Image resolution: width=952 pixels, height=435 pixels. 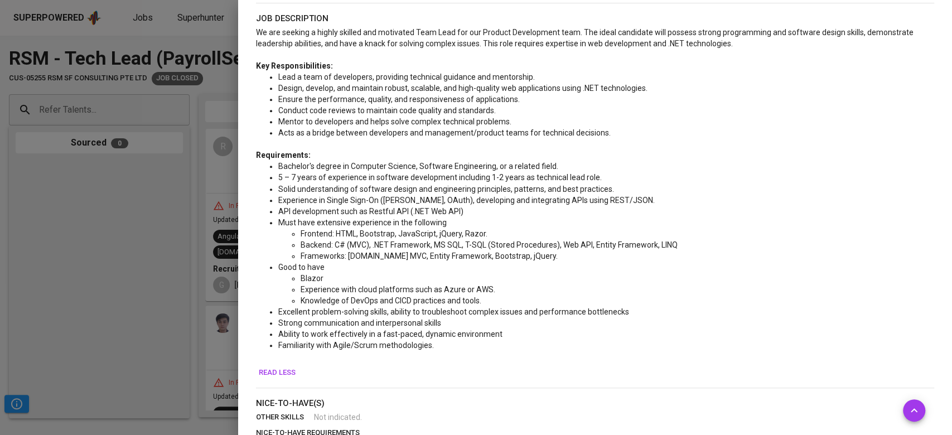 What do you see at coordinates (391, 300) in the screenshot?
I see `span: Knowledge of DevOps and CICD practices and tools.` at bounding box center [391, 300].